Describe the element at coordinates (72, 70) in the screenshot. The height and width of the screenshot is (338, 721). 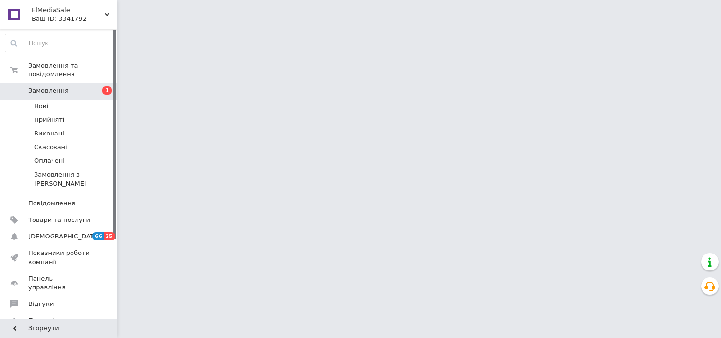
I see `span: Замовлення та повідомлення` at that location.